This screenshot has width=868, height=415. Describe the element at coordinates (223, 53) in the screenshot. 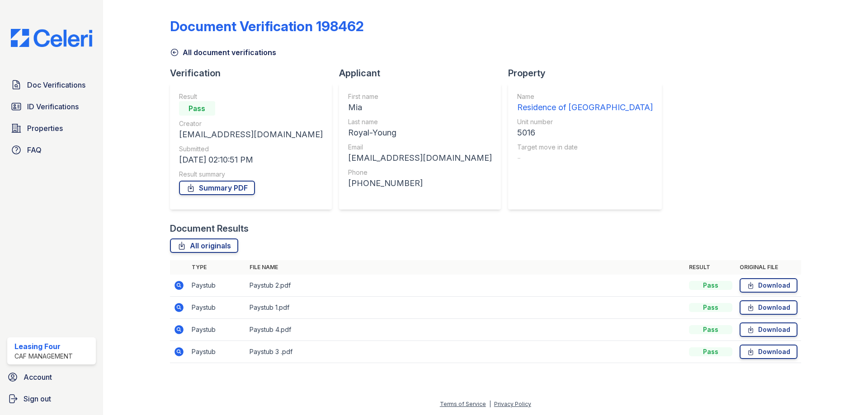

I see `a: All document verifications` at that location.